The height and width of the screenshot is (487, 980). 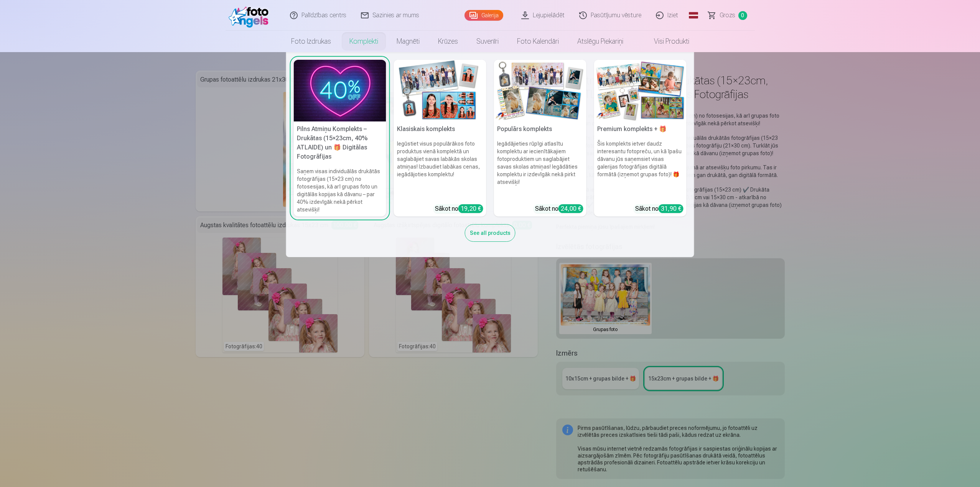 What do you see at coordinates (440, 129) in the screenshot?
I see `h5: Klasiskais komplekts` at bounding box center [440, 129].